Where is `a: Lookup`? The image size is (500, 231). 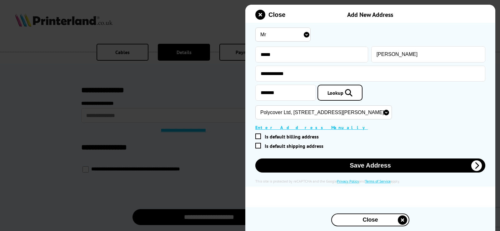 a: Lookup is located at coordinates (340, 93).